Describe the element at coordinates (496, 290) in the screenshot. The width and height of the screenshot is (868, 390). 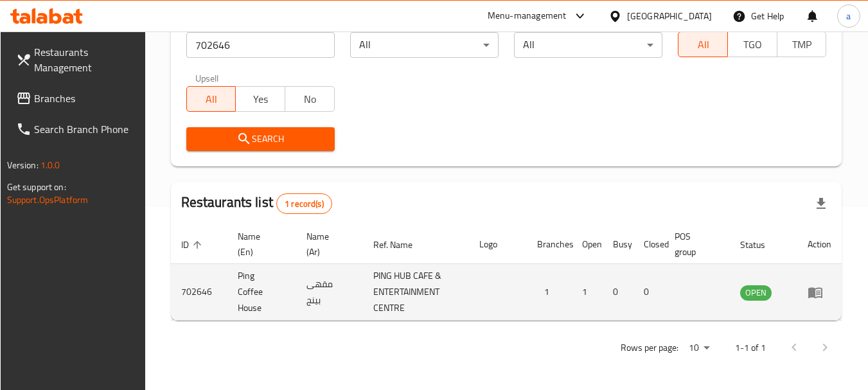
I see `img: Ping Coffee House` at that location.